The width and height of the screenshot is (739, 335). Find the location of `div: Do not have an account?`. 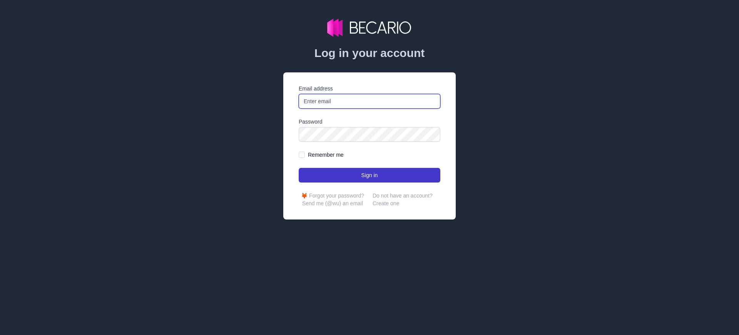

div: Do not have an account? is located at coordinates (407, 199).